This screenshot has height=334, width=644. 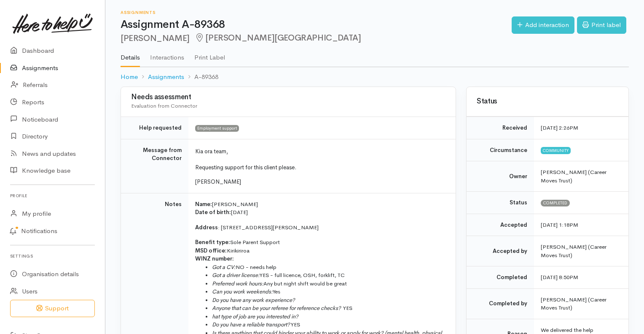 I want to click on span: MSD office:, so click(x=211, y=250).